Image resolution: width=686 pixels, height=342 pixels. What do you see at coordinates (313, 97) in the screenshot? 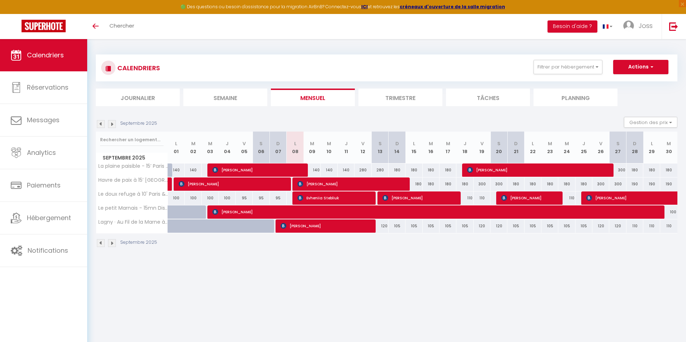
I see `li: Mensuel` at bounding box center [313, 97].